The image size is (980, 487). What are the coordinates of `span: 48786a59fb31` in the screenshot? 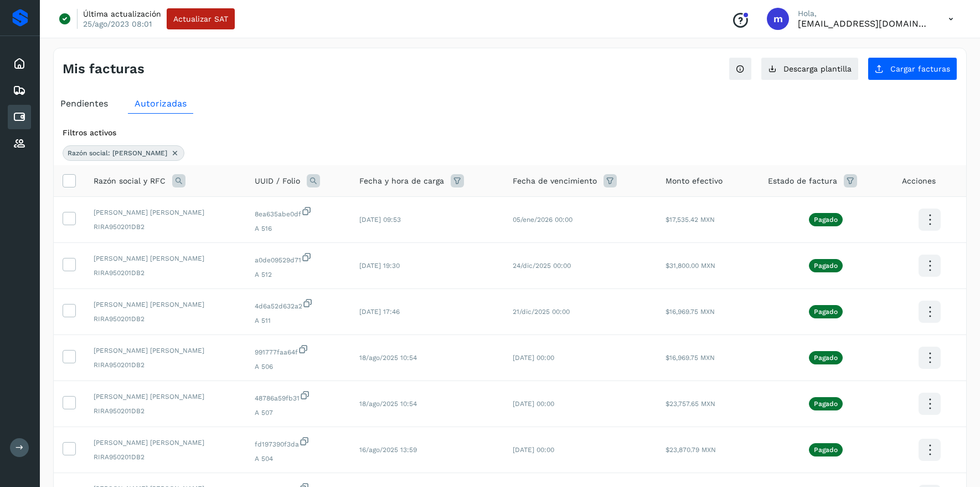 It's located at (298, 396).